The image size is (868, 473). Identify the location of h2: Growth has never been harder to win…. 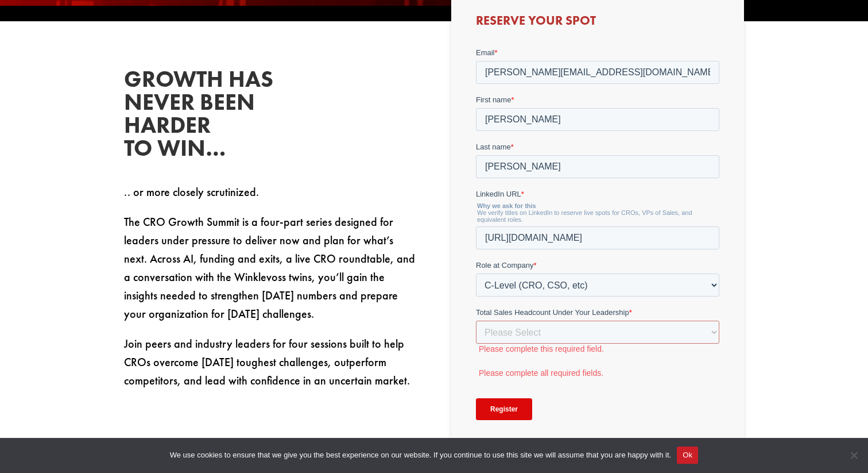
(210, 116).